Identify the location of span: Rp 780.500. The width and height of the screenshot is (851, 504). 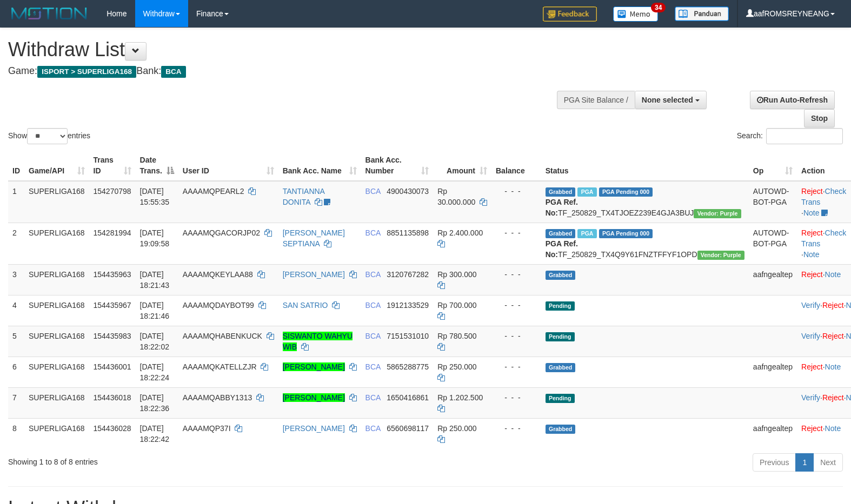
(457, 336).